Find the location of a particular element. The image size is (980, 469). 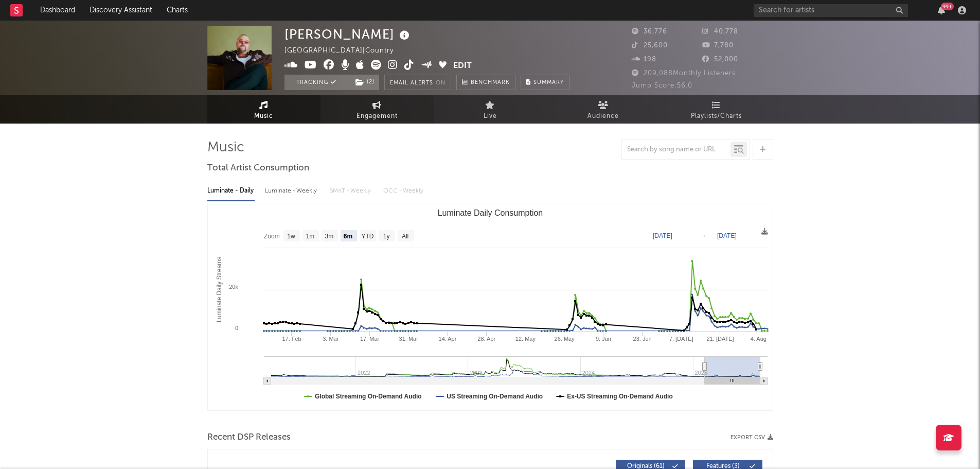

span: Jump Score: 56.0 is located at coordinates (662, 85).